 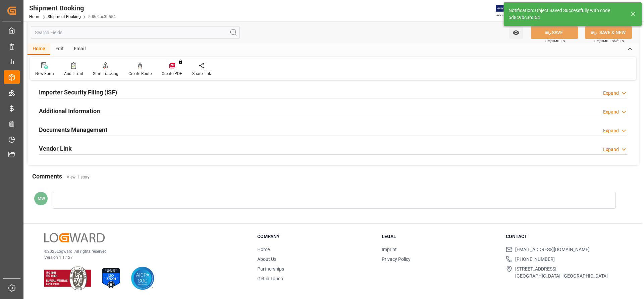 I want to click on span: MW, so click(x=41, y=198).